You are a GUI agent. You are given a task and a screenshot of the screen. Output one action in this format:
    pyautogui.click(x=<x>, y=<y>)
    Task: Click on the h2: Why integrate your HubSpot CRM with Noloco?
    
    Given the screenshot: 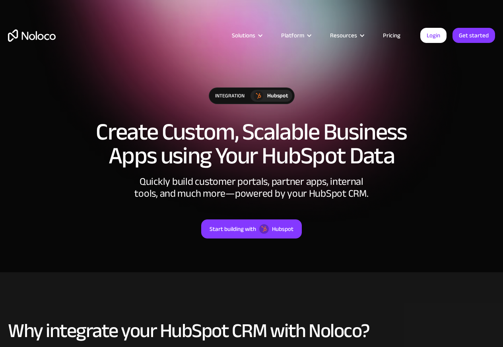 What is the action you would take?
    pyautogui.click(x=251, y=331)
    